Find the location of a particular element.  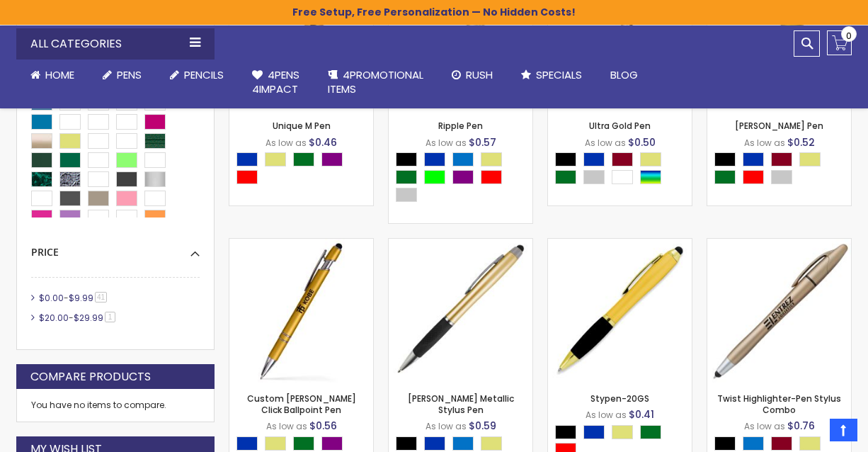

a: $0.00-$9.9941 is located at coordinates (74, 298).